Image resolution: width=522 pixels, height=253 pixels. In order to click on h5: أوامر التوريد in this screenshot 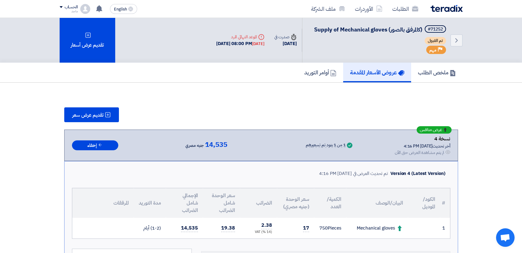, I will do `click(320, 72)`.